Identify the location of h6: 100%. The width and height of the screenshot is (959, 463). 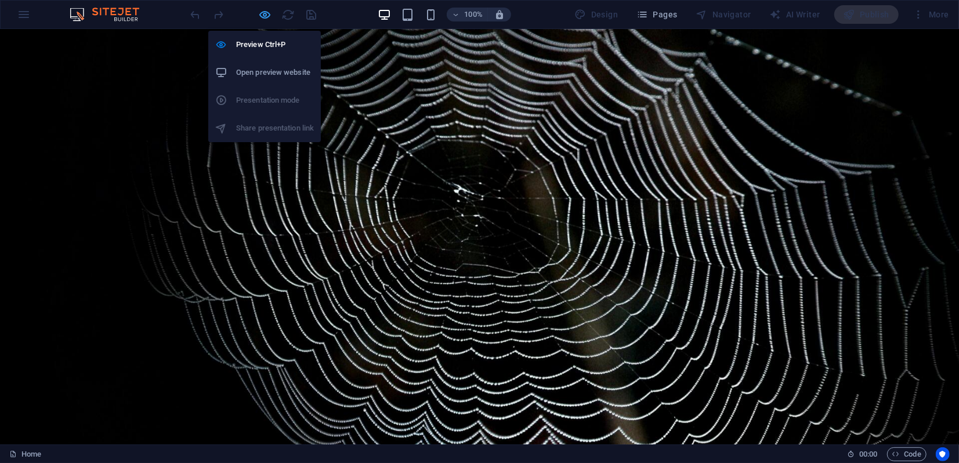
(473, 15).